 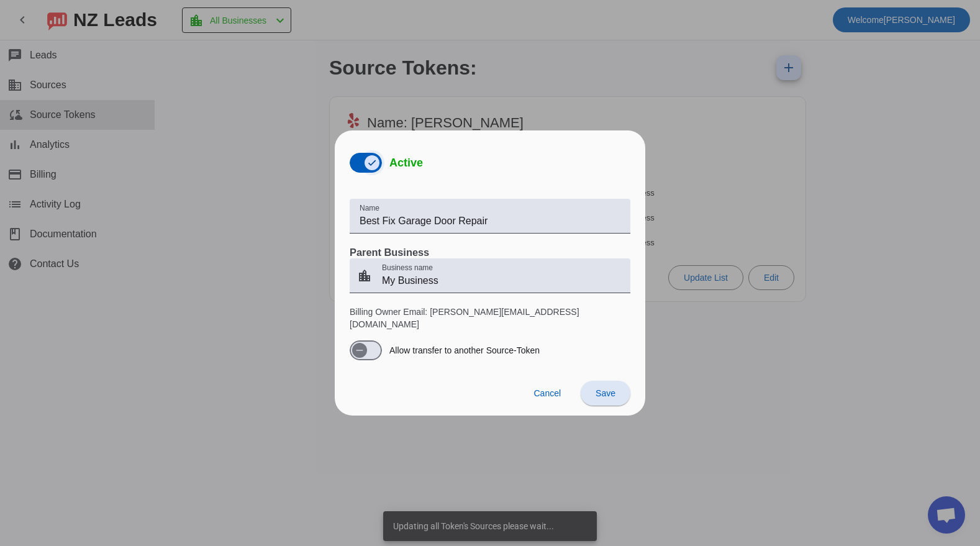 What do you see at coordinates (364, 276) in the screenshot?
I see `mat-icon: location_city` at bounding box center [364, 276].